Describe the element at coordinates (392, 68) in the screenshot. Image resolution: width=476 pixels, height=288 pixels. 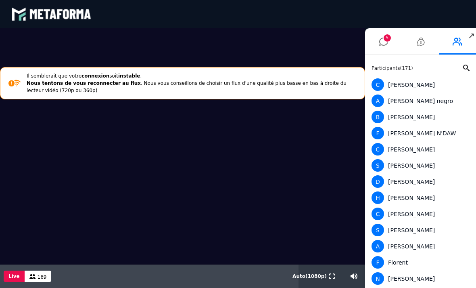
I see `span: Participants ( 171 )` at that location.